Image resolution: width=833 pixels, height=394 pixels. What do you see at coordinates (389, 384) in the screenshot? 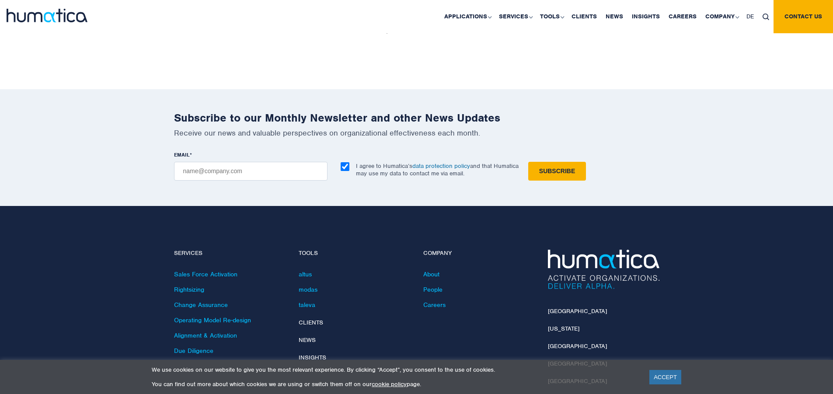
I see `a: cookie policy` at bounding box center [389, 384].